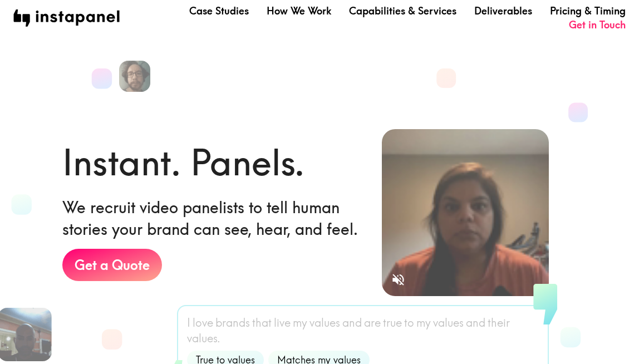 This screenshot has width=639, height=364. Describe the element at coordinates (409, 323) in the screenshot. I see `span: to` at that location.